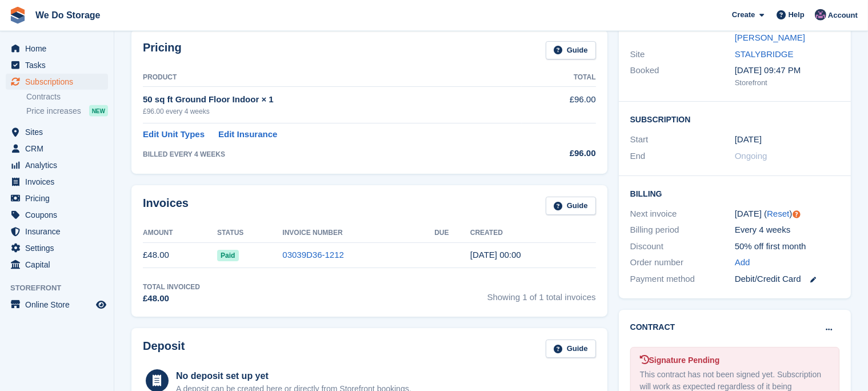 Image resolution: width=868 pixels, height=391 pixels. Describe the element at coordinates (67, 96) in the screenshot. I see `a: Contracts` at that location.